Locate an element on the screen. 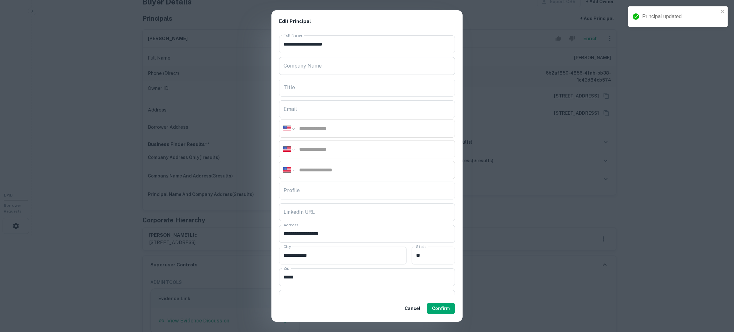 Image resolution: width=734 pixels, height=332 pixels. button: Confirm is located at coordinates (441, 308).